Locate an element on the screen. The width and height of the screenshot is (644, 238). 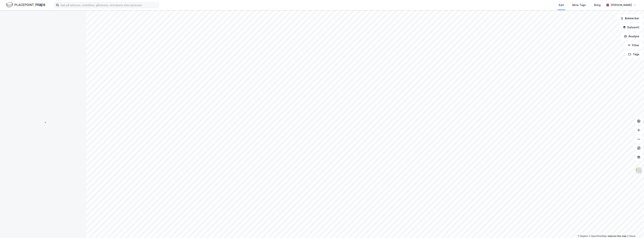
div: Bolig is located at coordinates (597, 5).